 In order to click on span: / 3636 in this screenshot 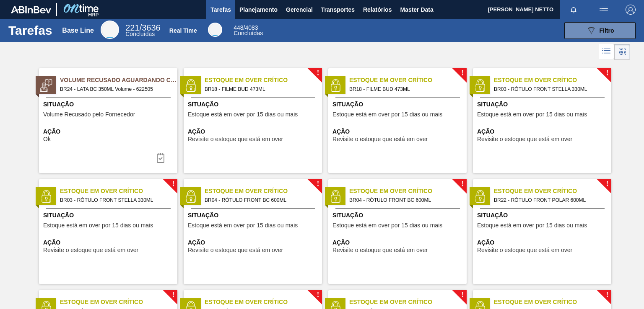, I will do `click(143, 28)`.